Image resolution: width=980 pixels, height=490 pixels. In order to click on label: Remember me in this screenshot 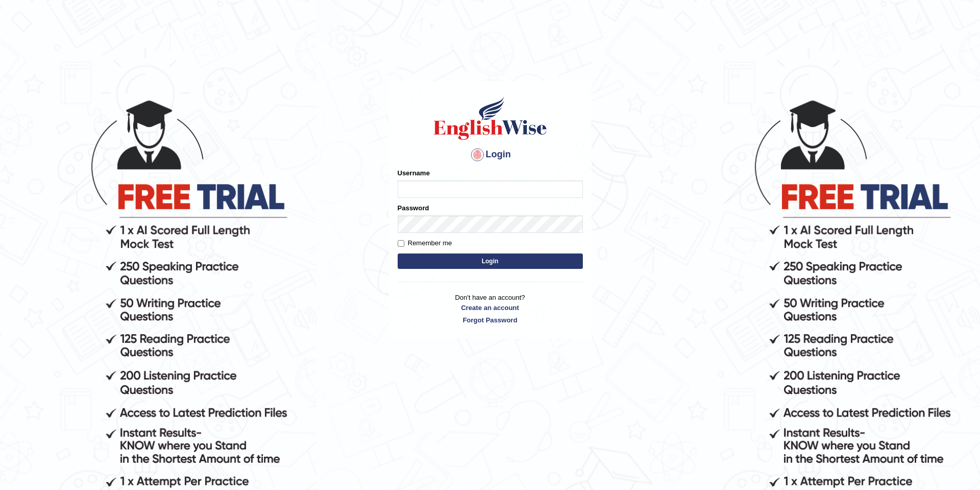, I will do `click(425, 243)`.